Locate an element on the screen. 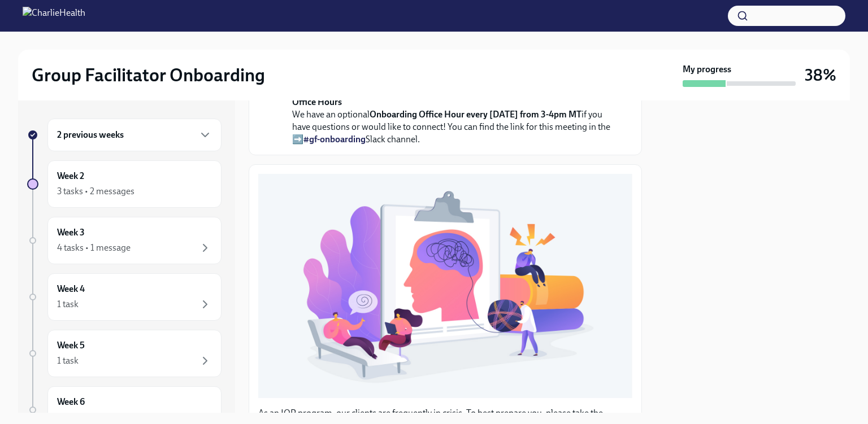 This screenshot has height=424, width=868. a: Week 51 task is located at coordinates (124, 353).